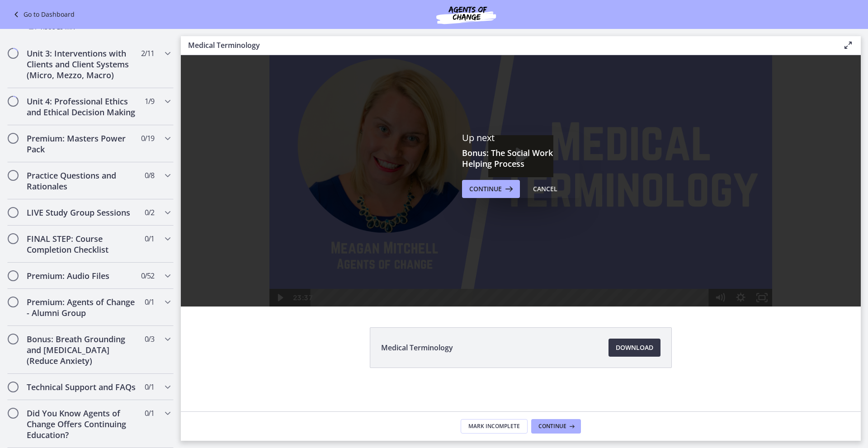  Describe the element at coordinates (331, 274) in the screenshot. I see `div: Playbar` at that location.